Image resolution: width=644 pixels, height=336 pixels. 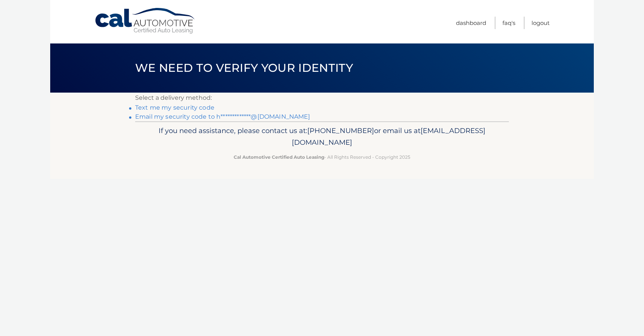 What do you see at coordinates (322, 98) in the screenshot?
I see `p: Select a delivery method:` at bounding box center [322, 98].